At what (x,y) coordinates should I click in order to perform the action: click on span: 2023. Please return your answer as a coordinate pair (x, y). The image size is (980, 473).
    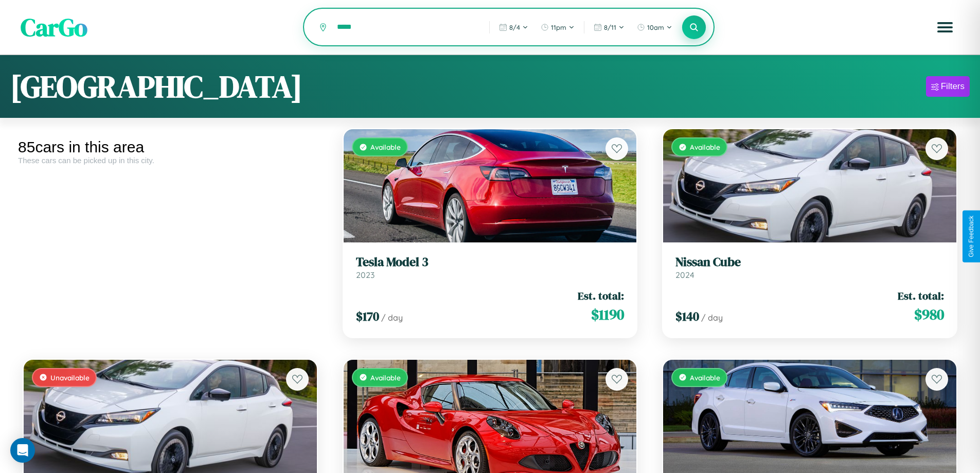
    Looking at the image, I should click on (365, 274).